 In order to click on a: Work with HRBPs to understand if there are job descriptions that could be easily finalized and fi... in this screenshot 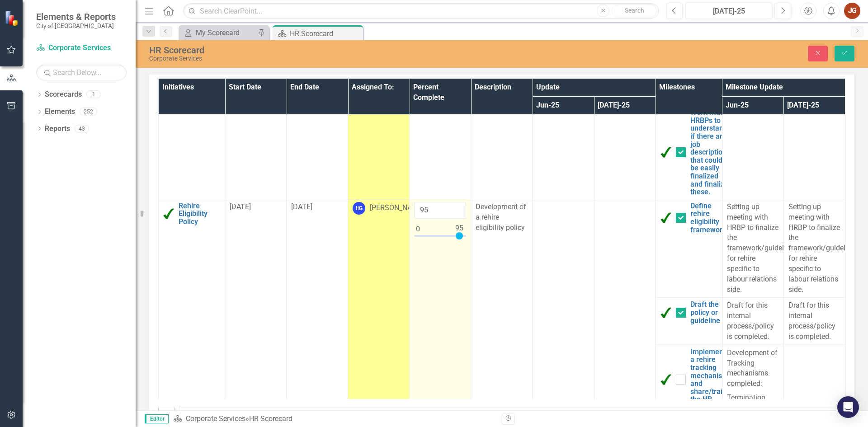, I will do `click(710, 152)`.